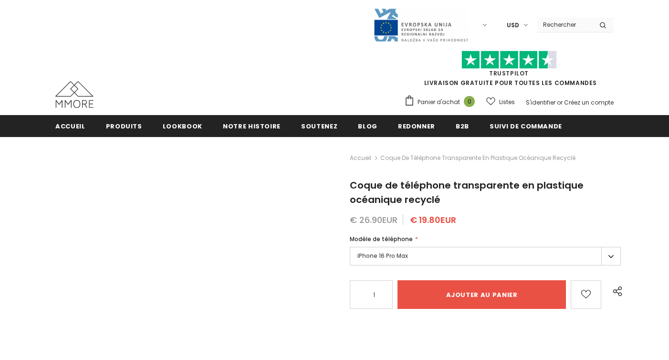  I want to click on span: Listes, so click(507, 102).